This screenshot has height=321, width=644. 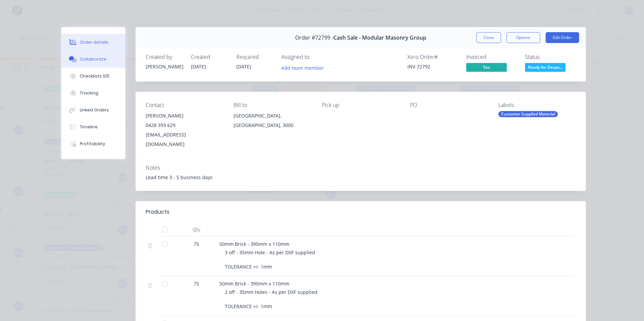 What do you see at coordinates (433, 66) in the screenshot?
I see `div: INV-72792` at bounding box center [433, 66].